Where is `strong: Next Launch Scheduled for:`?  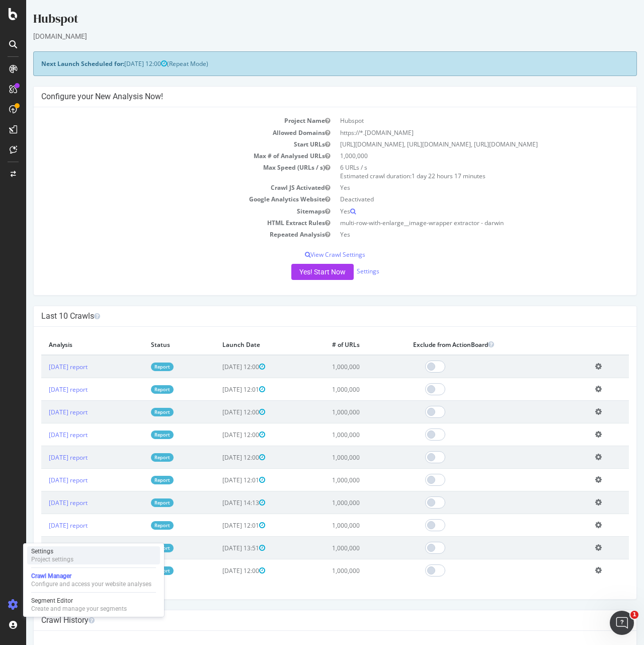 strong: Next Launch Scheduled for: is located at coordinates (57, 64).